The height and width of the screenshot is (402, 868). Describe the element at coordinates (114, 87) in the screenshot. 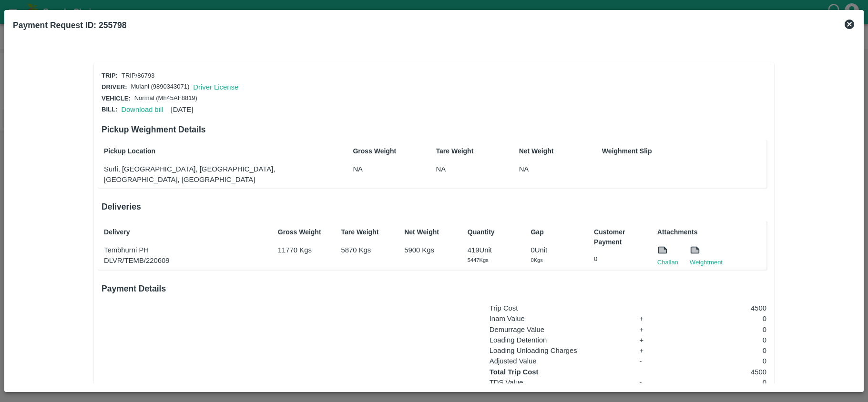

I see `span: Driver:` at that location.